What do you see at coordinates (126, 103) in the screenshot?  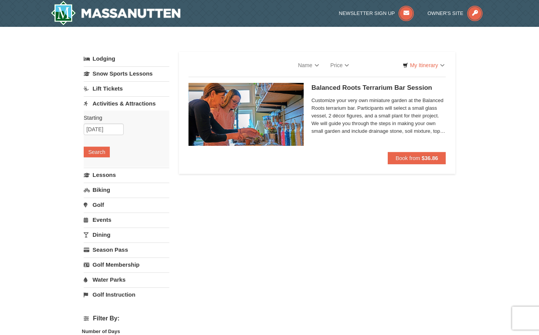 I see `a: Activities & Attractions` at bounding box center [126, 103].